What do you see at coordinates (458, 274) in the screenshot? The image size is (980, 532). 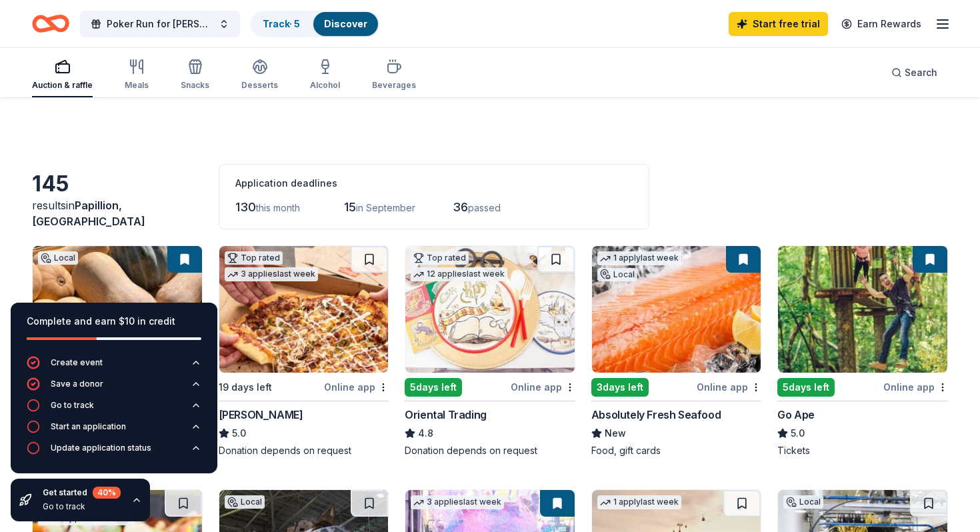 I see `div: 12 applies last week` at bounding box center [458, 274].